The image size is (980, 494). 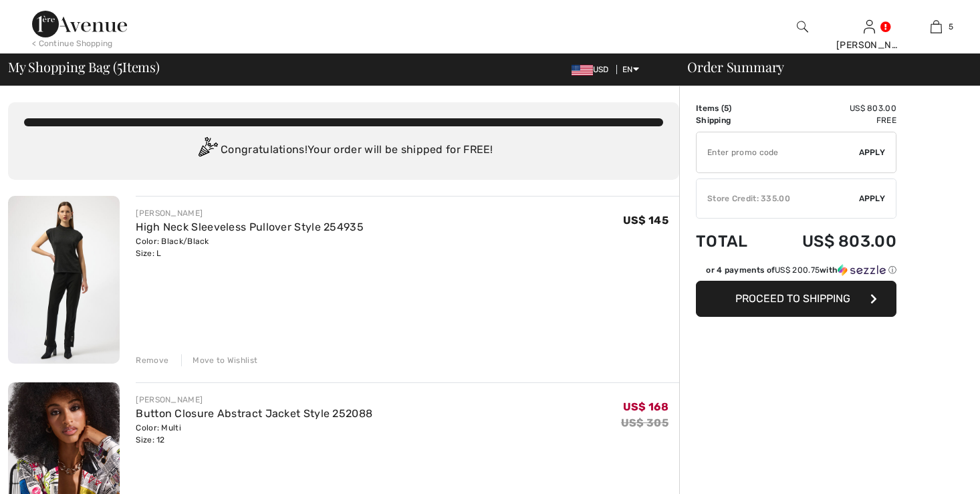 What do you see at coordinates (249, 247) in the screenshot?
I see `div: Color: Black/Black Size: L` at bounding box center [249, 247].